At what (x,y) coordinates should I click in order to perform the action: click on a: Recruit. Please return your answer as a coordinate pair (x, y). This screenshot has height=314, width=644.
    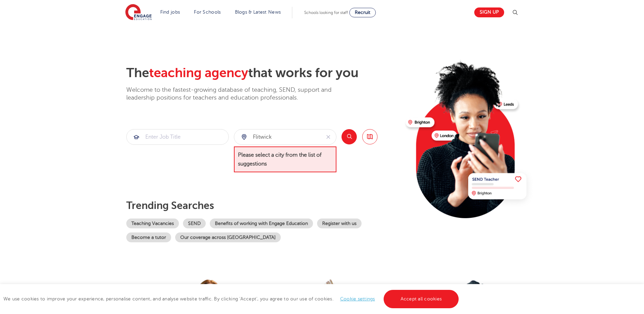
    Looking at the image, I should click on (363, 13).